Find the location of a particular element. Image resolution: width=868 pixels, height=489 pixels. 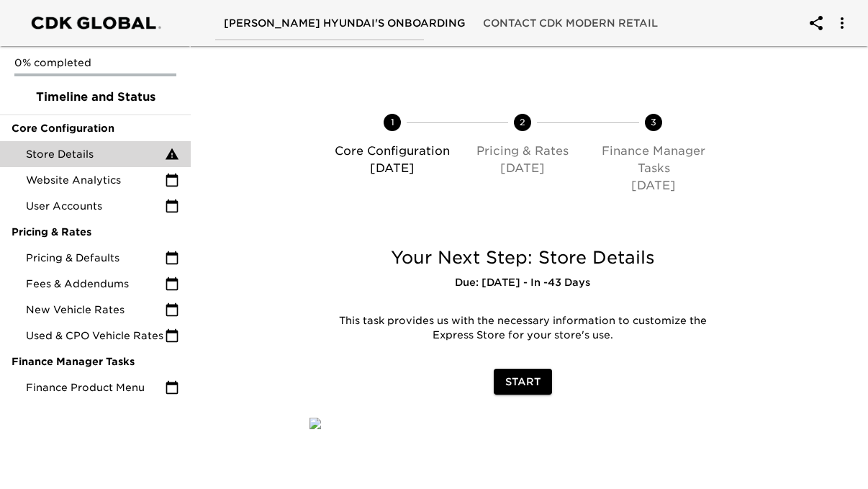

span: Used & CPO Vehicle Rates is located at coordinates (95, 336).